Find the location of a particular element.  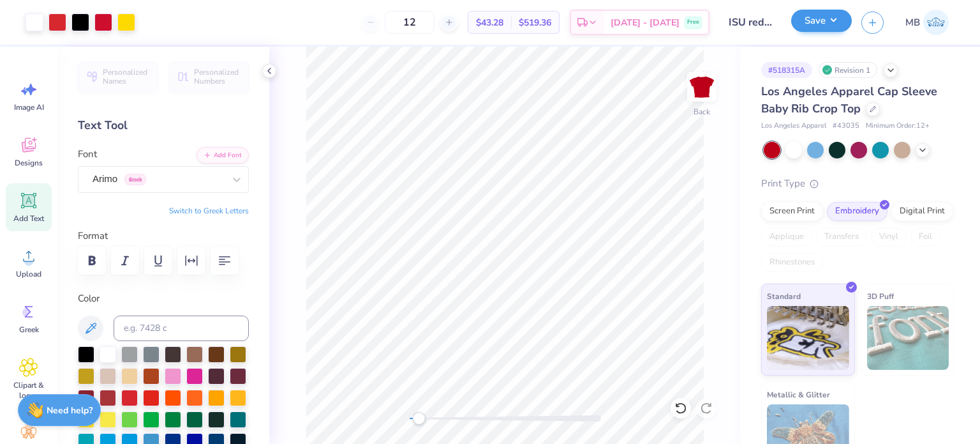

div: Print Type is located at coordinates (858, 183).